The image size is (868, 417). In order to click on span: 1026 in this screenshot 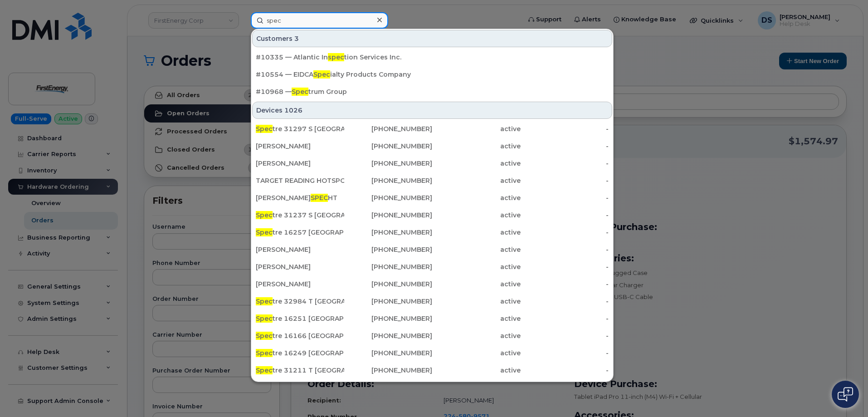, I will do `click(293, 110)`.